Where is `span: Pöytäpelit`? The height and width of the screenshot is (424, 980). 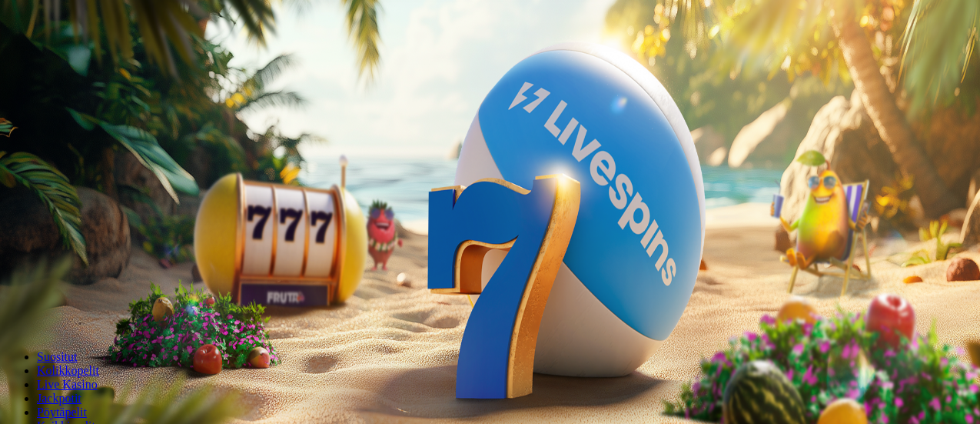
span: Pöytäpelit is located at coordinates (61, 411).